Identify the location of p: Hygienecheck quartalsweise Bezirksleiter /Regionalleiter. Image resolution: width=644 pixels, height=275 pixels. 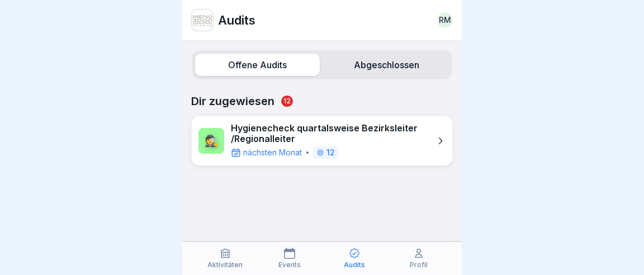
(330, 134).